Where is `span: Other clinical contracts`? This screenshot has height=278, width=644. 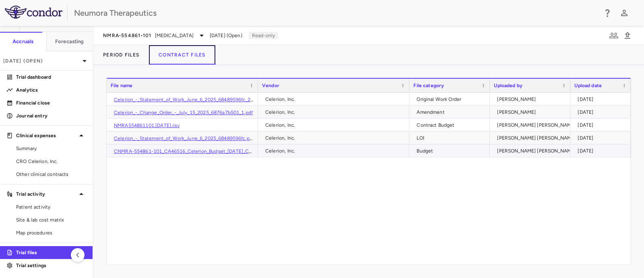 span: Other clinical contracts is located at coordinates (51, 174).